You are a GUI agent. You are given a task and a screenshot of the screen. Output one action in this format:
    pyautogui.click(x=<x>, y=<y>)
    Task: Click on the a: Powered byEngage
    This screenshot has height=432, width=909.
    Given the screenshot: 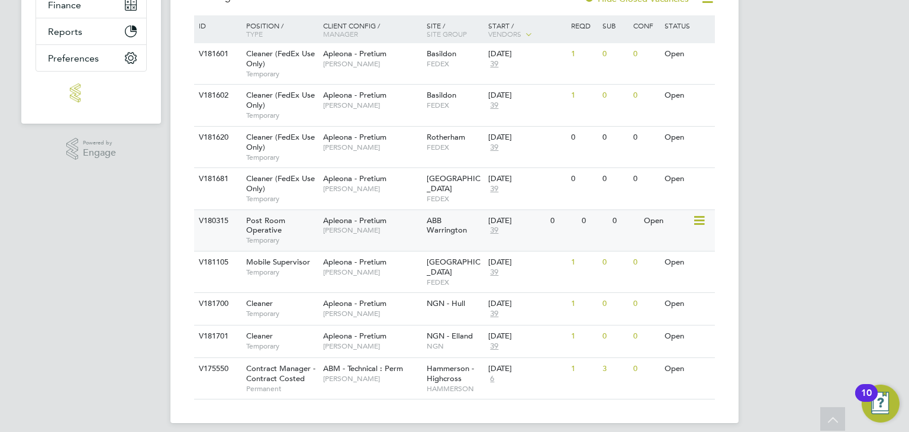 What is the action you would take?
    pyautogui.click(x=91, y=149)
    